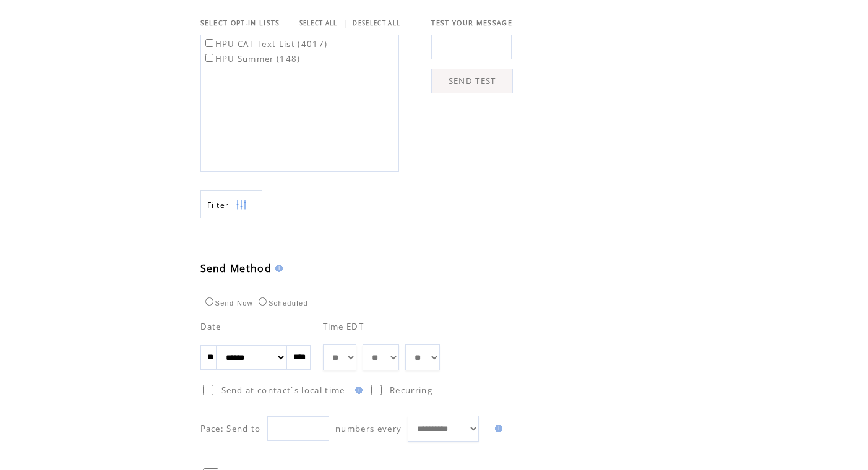  I want to click on input: Send Now, so click(209, 301).